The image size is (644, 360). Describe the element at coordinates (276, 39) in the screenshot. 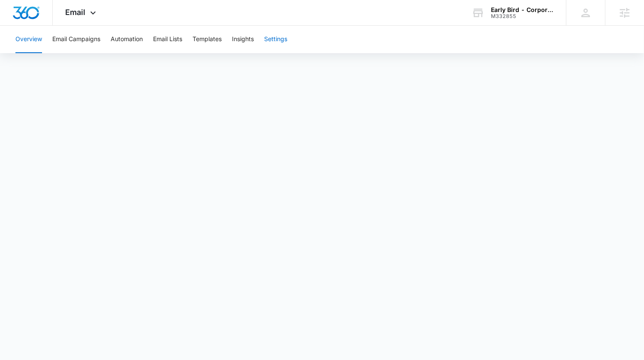

I see `button: Settings` at that location.